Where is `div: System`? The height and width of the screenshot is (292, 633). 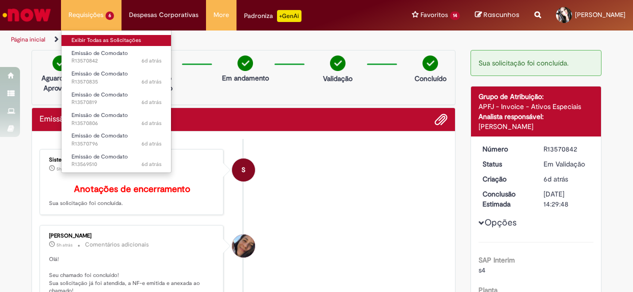
div: System is located at coordinates (244, 170).